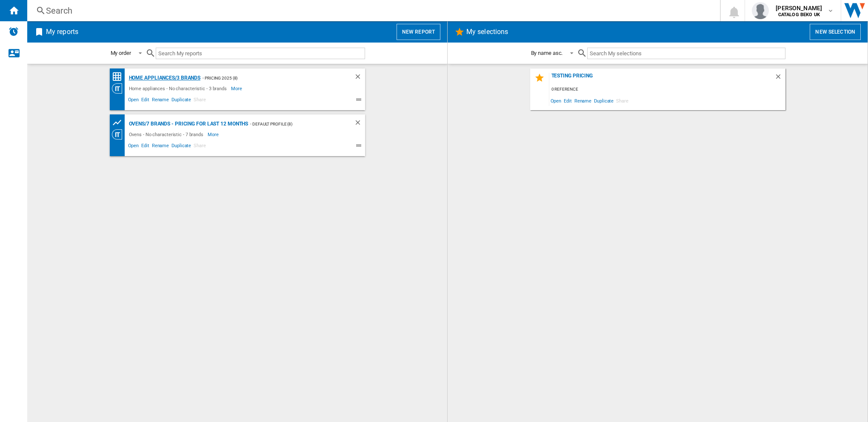  What do you see at coordinates (761, 11) in the screenshot?
I see `img: profile.jpg` at bounding box center [761, 11].